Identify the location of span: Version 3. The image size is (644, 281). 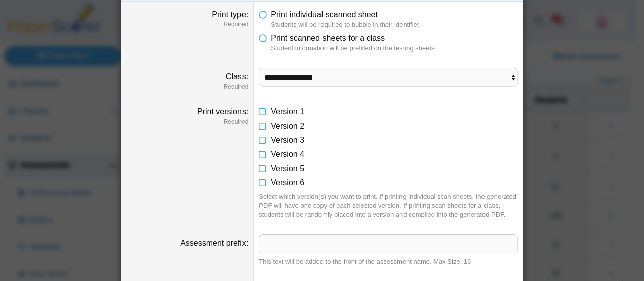
(287, 140).